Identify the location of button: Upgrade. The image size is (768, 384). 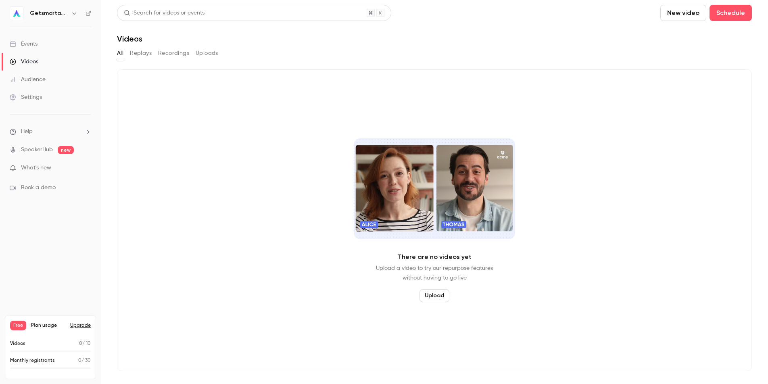
(80, 326).